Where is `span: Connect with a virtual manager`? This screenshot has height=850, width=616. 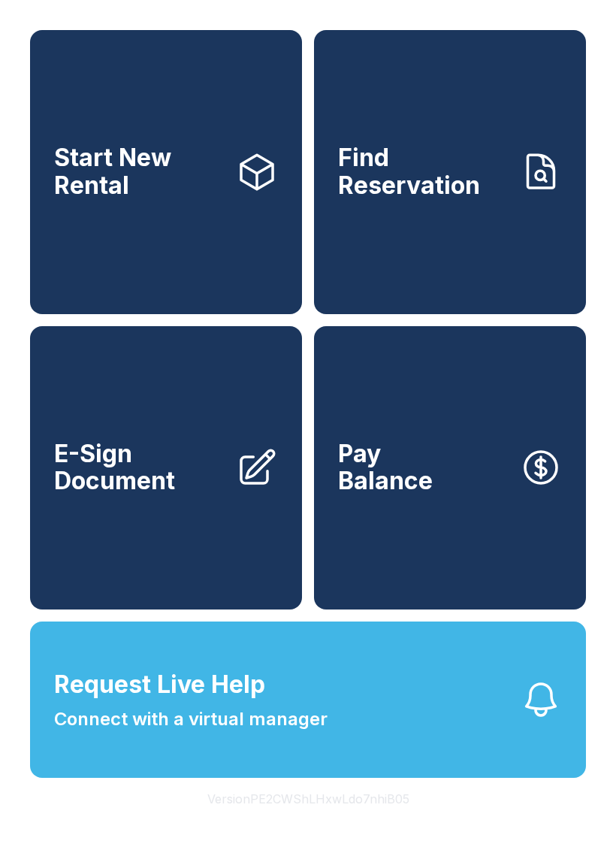
span: Connect with a virtual manager is located at coordinates (190, 719).